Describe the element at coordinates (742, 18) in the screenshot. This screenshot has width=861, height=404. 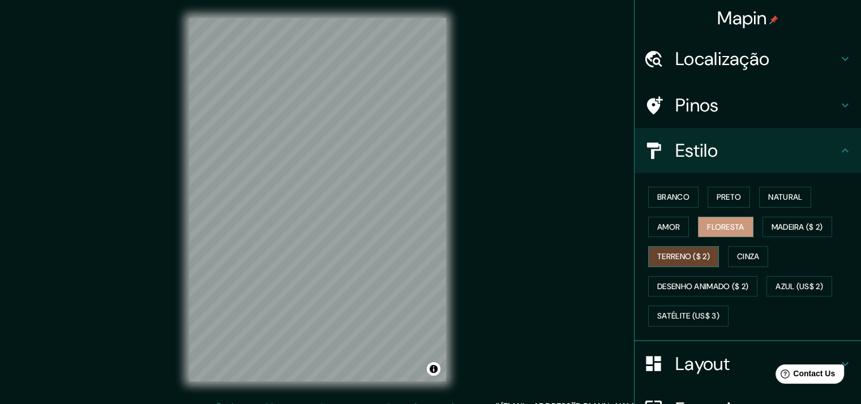
I see `font: Mapin` at that location.